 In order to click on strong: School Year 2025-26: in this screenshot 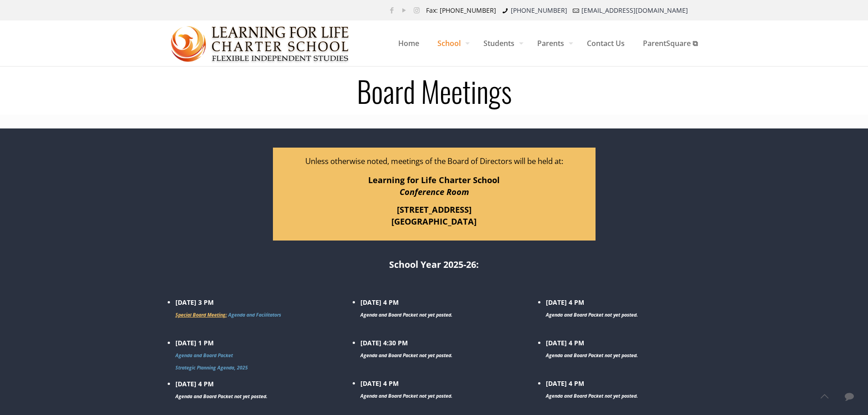, I will do `click(434, 264)`.